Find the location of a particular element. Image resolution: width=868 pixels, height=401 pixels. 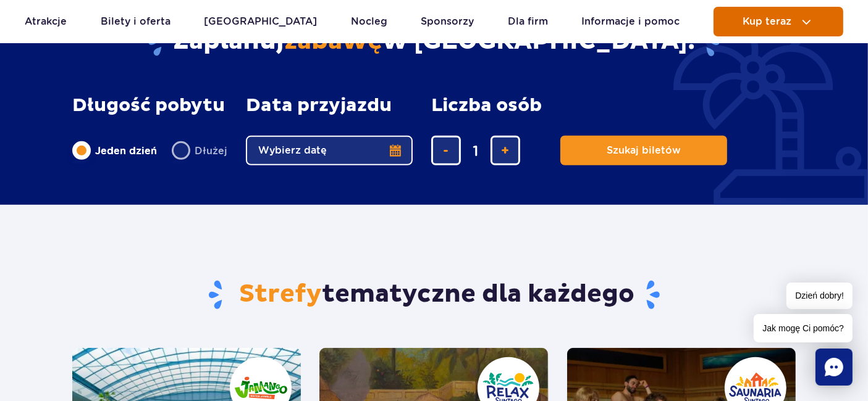

span: Dzień dobry! is located at coordinates (819, 296).